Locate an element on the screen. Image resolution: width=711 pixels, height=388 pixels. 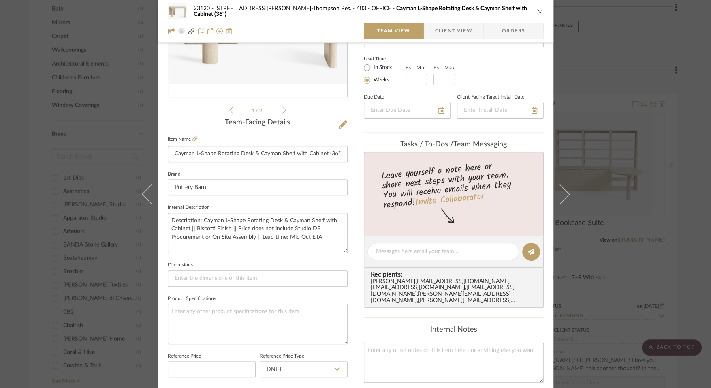
span: 2 is located at coordinates (261, 111).